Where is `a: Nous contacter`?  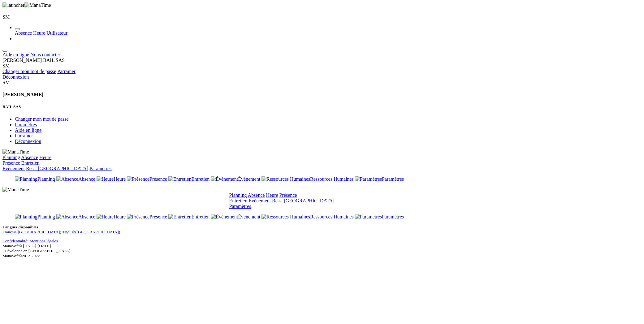 a: Nous contacter is located at coordinates (45, 54).